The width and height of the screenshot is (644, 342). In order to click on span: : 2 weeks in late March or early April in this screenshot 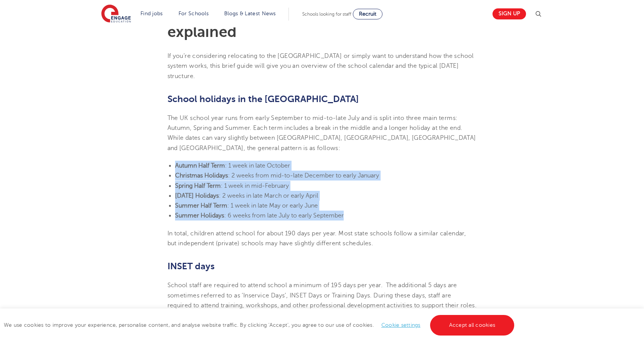, I will do `click(268, 196)`.